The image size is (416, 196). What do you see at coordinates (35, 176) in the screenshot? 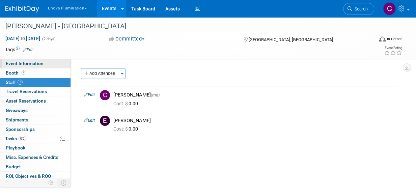
I see `a: ROI, Objectives & ROO` at bounding box center [35, 176].